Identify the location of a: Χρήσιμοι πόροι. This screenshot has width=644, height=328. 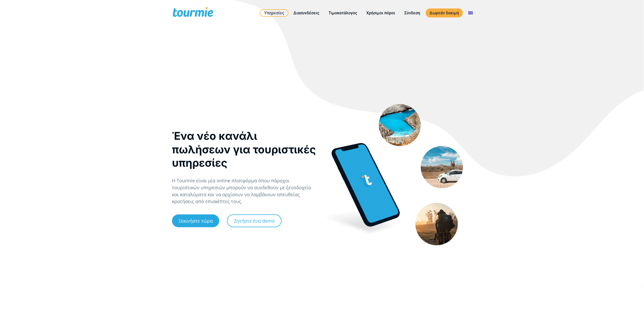
(381, 13).